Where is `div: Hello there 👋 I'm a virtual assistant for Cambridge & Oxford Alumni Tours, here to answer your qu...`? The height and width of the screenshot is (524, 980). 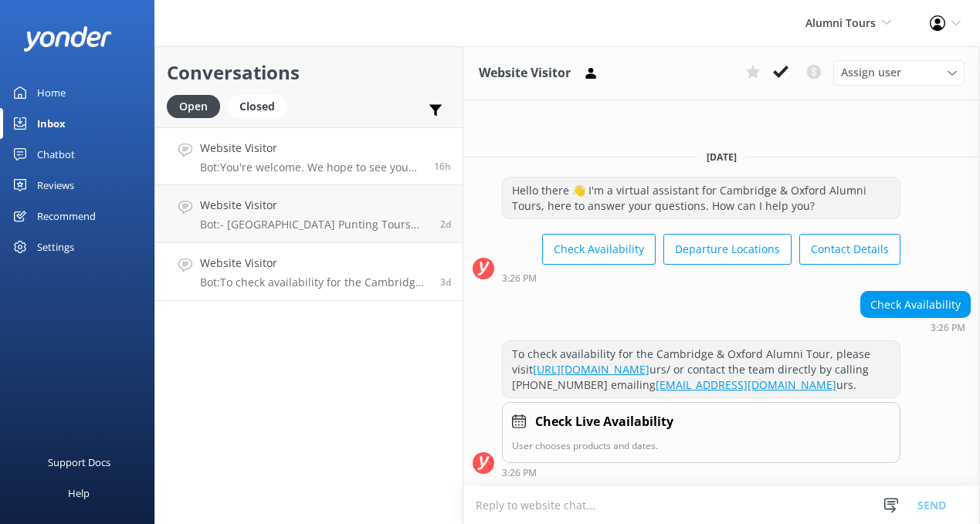
div: Hello there 👋 I'm a virtual assistant for Cambridge & Oxford Alumni Tours, here to answer your qu... is located at coordinates (701, 198).